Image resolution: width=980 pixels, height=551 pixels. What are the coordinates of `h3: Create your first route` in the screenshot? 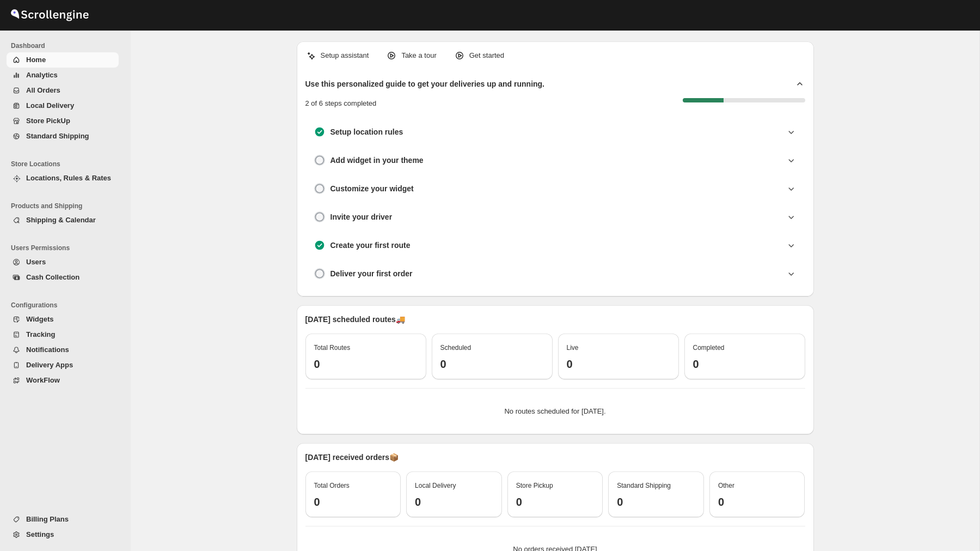 It's located at (370, 245).